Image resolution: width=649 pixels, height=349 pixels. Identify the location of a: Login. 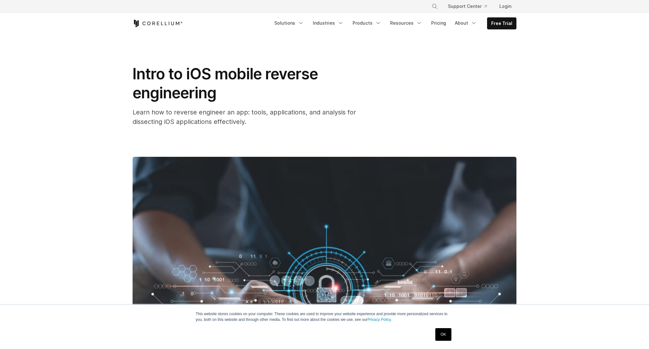
(506, 6).